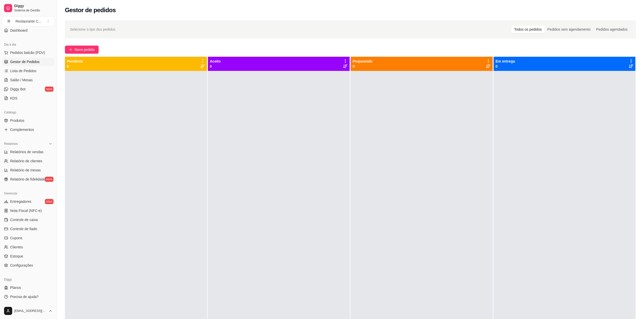 This screenshot has height=319, width=644. What do you see at coordinates (28, 130) in the screenshot?
I see `a: Complementos` at bounding box center [28, 130].